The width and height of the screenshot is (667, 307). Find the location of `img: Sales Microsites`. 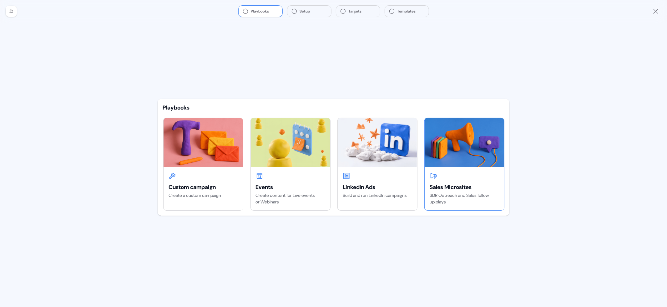

img: Sales Microsites is located at coordinates (464, 142).